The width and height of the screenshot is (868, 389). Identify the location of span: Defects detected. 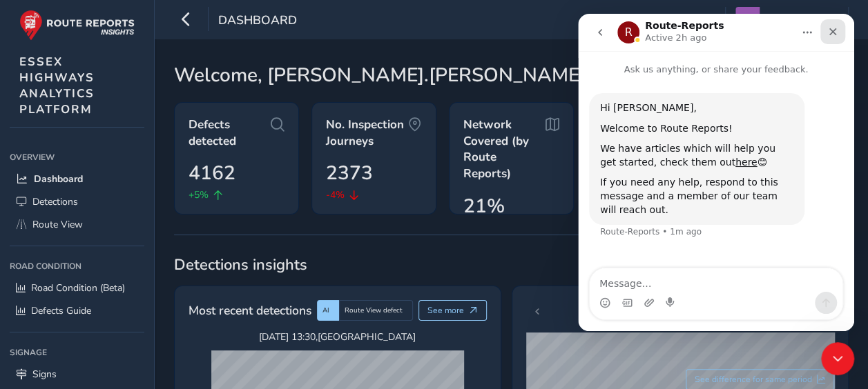
(229, 132).